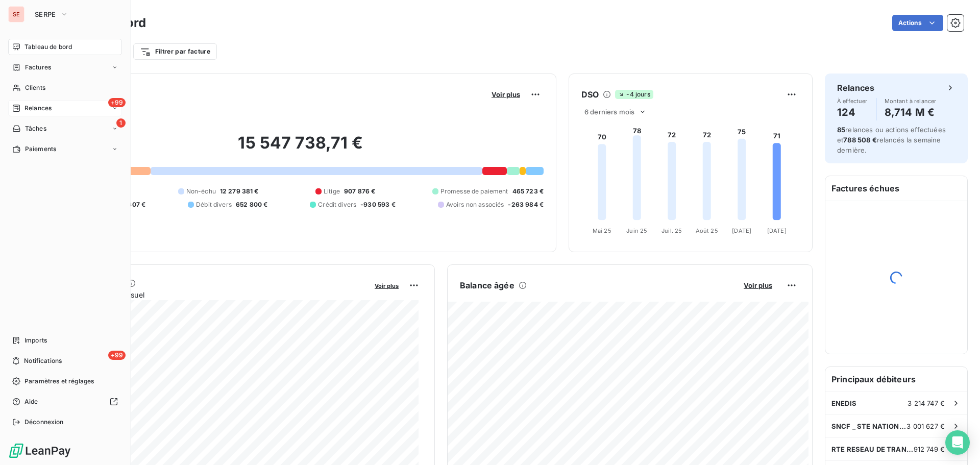  Describe the element at coordinates (59, 382) in the screenshot. I see `span: Paramètres et réglages` at that location.